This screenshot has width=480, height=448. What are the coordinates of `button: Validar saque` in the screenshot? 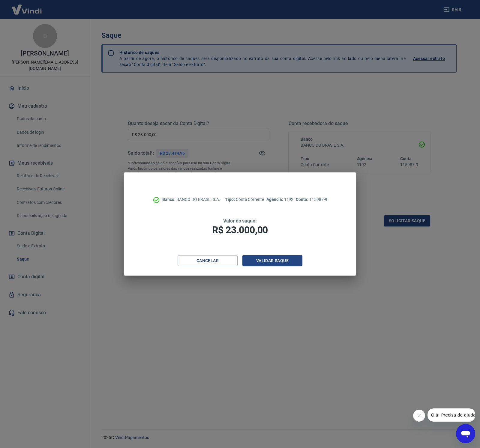 It's located at (272, 261).